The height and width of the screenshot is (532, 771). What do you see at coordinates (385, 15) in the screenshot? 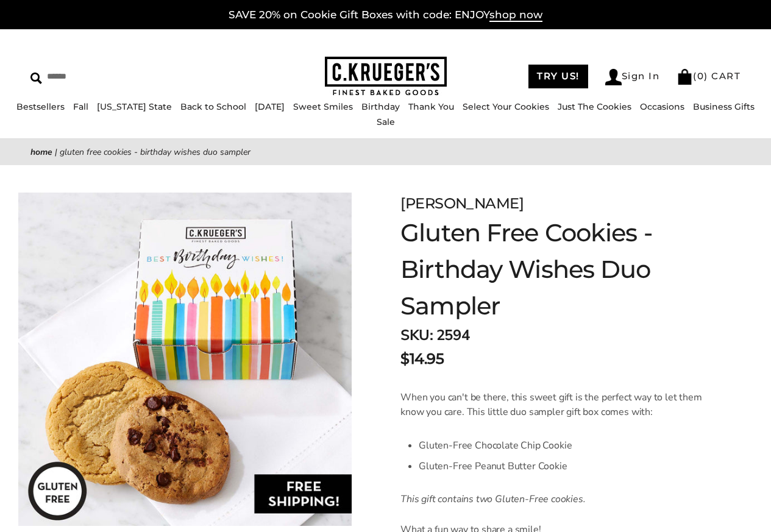
I see `a: SAVE 20% on Cookie Gift Boxes with code: ENJOYshop now` at bounding box center [385, 15].